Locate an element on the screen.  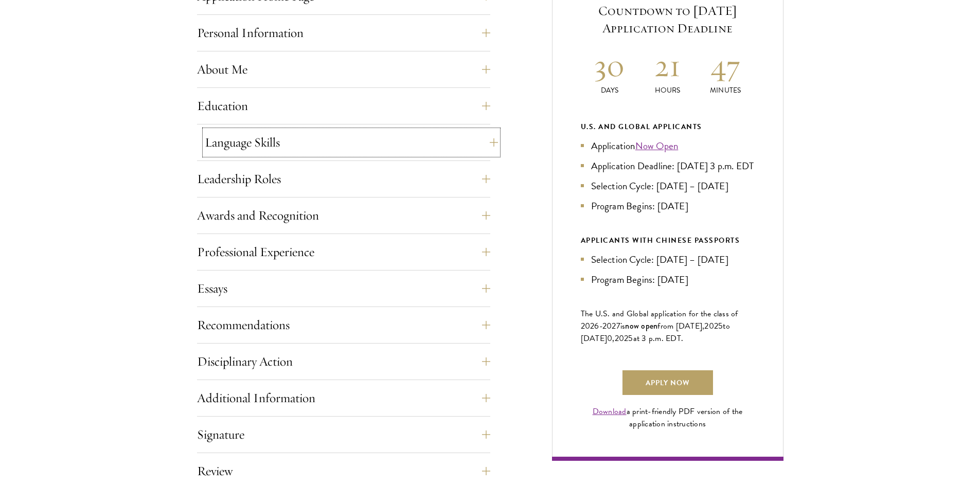
div: a print-friendly PDF version of the application instructions is located at coordinates (668, 418).